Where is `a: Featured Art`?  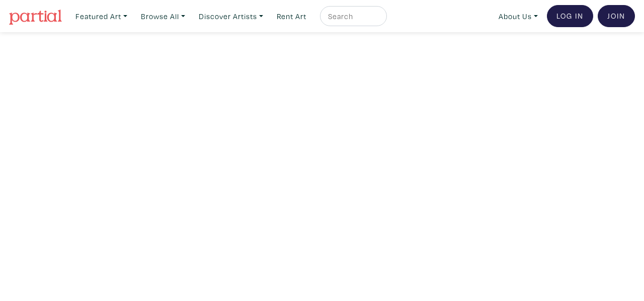 a: Featured Art is located at coordinates (101, 16).